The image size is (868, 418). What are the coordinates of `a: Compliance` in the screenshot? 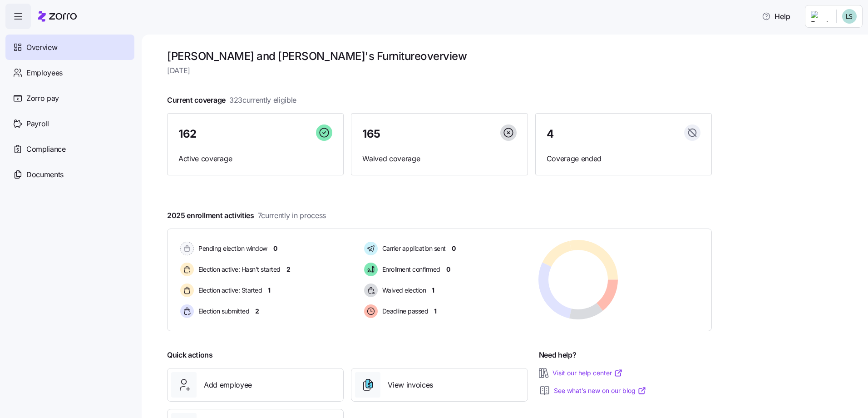 It's located at (70, 149).